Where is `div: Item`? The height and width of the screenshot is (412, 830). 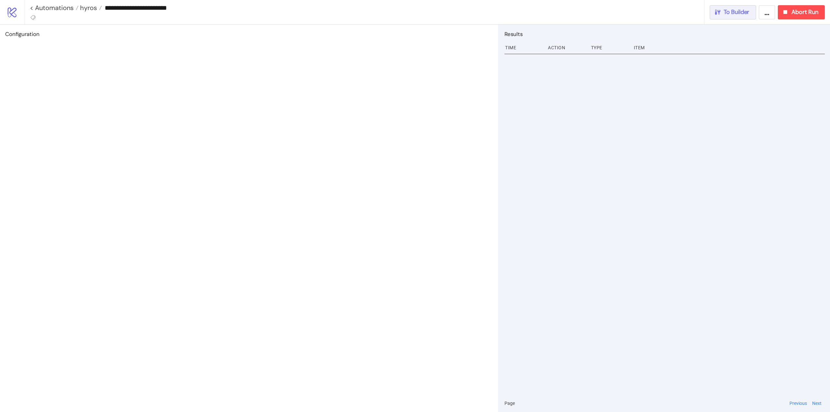 div: Item is located at coordinates (728, 48).